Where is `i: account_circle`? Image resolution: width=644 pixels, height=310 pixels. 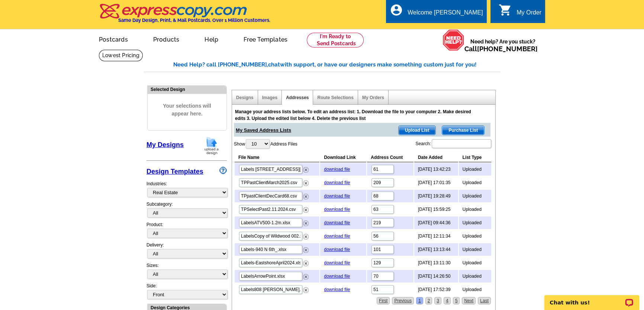
i: account_circle is located at coordinates (396, 10).